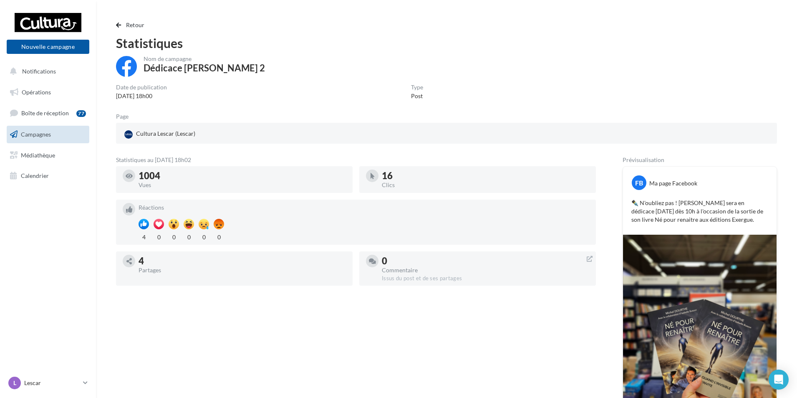 The height and width of the screenshot is (398, 797). Describe the element at coordinates (48, 176) in the screenshot. I see `a: Calendrier` at that location.